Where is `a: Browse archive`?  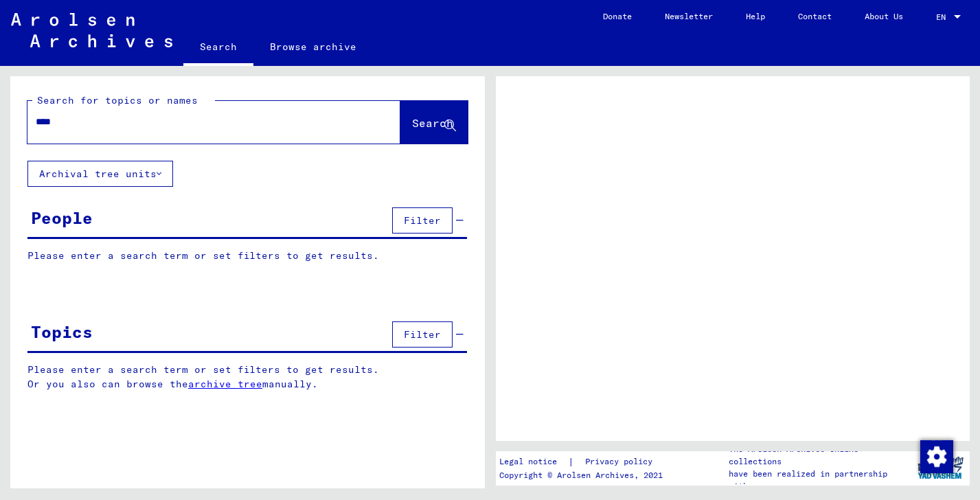 a: Browse archive is located at coordinates (313, 46).